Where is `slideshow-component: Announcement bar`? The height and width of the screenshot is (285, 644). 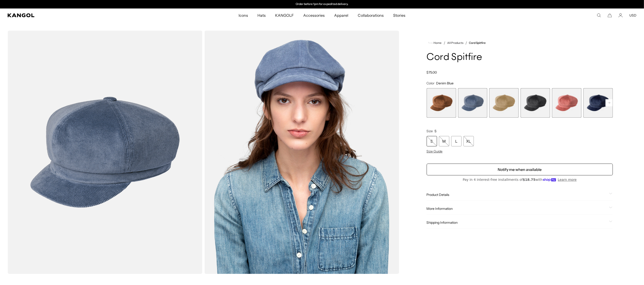 slideshow-component: Announcement bar is located at coordinates (322, 4).